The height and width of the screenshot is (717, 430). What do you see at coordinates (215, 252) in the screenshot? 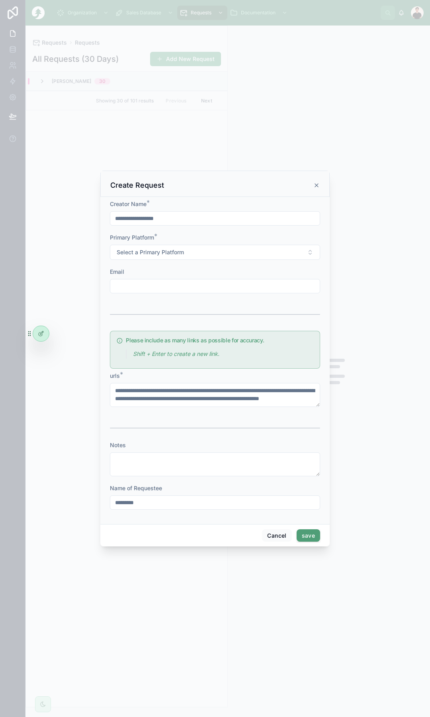
I see `button: Select Button` at bounding box center [215, 252].